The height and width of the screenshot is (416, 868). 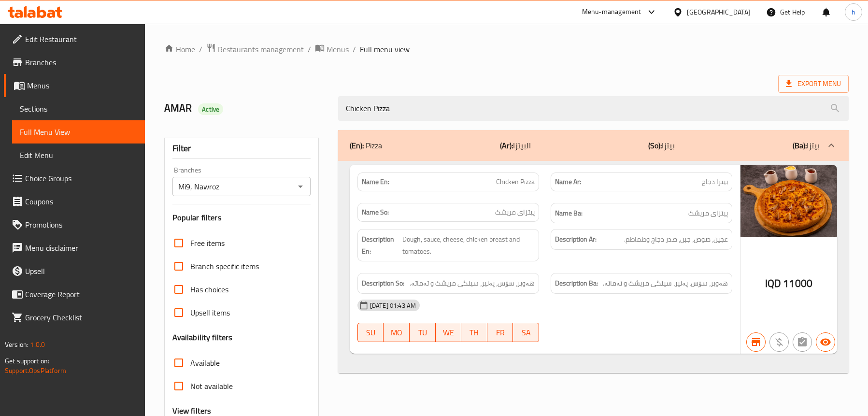 What do you see at coordinates (715, 181) in the screenshot?
I see `span: بيتزا دجاج` at bounding box center [715, 181].